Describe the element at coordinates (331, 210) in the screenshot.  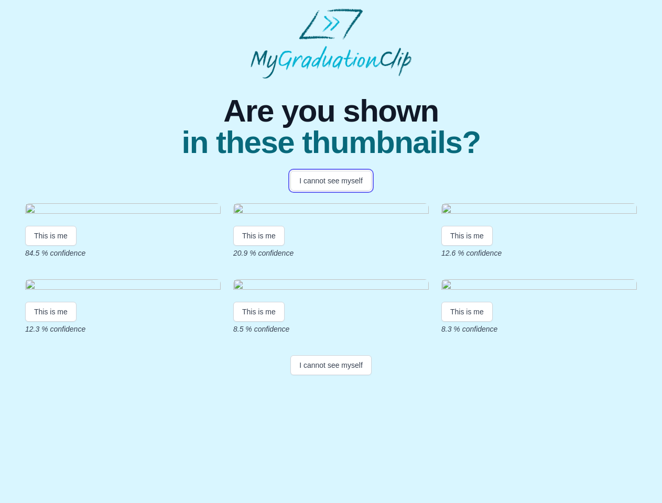
I see `img: 95e70b9247f28921861bc4aae2872010e8dc3e3a.gif` at that location.